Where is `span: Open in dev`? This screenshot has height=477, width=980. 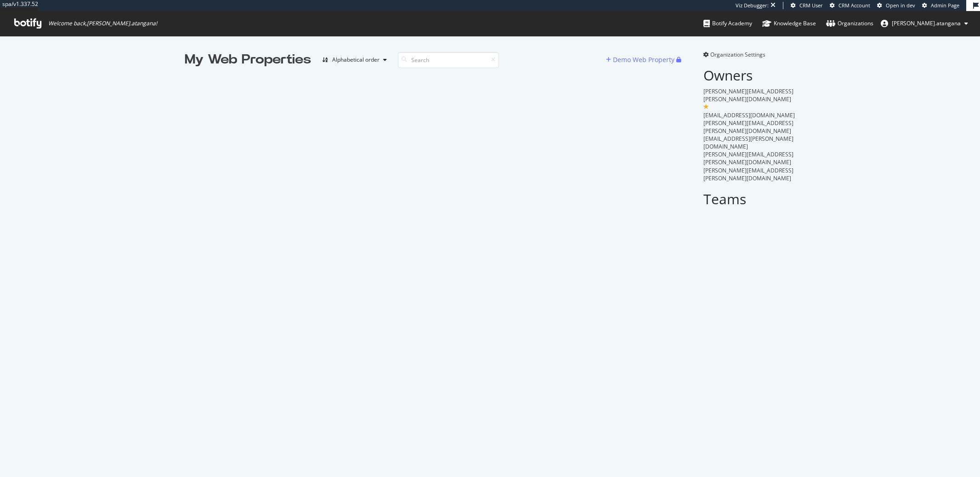
span: Open in dev is located at coordinates (901, 5).